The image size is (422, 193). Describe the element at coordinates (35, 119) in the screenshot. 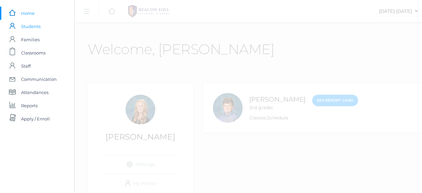

I see `span: Apply / Enroll` at that location.